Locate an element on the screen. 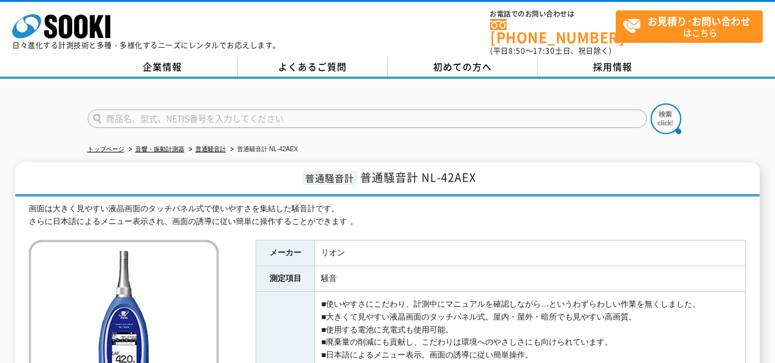  input: 商品名、型式、NETIS番号を入力してください is located at coordinates (367, 119).